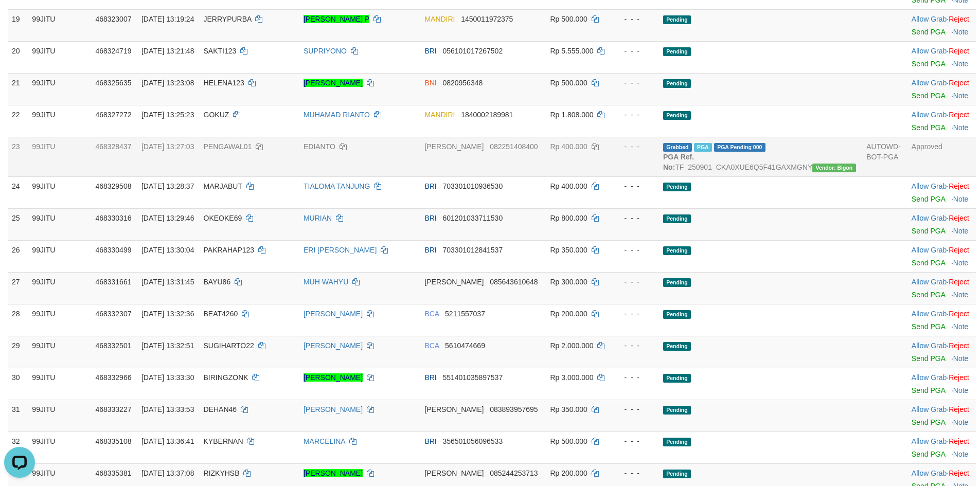 Image resolution: width=980 pixels, height=486 pixels. What do you see at coordinates (17, 26) in the screenshot?
I see `td: 19` at bounding box center [17, 26].